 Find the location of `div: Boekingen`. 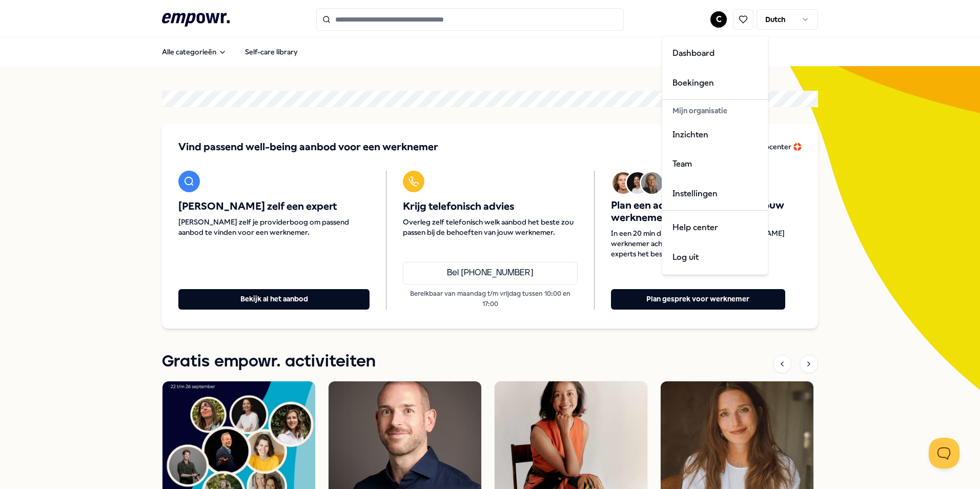

div: Boekingen is located at coordinates (714, 83).